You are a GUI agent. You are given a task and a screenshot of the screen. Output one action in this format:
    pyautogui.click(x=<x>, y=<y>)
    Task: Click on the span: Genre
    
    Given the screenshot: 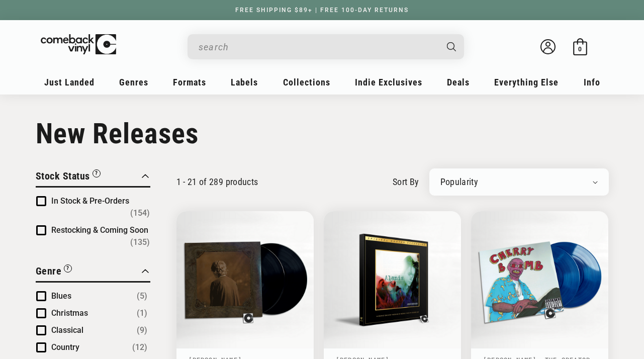 What is the action you would take?
    pyautogui.click(x=49, y=271)
    